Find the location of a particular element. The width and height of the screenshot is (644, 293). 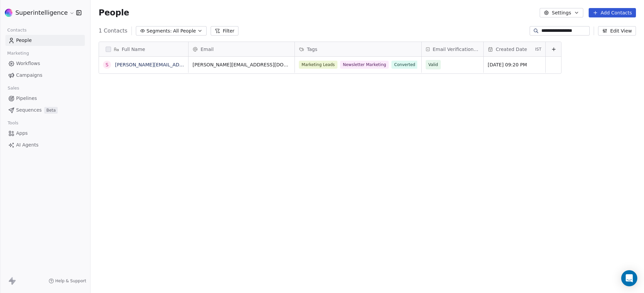

span: AI Agents is located at coordinates (27, 145).